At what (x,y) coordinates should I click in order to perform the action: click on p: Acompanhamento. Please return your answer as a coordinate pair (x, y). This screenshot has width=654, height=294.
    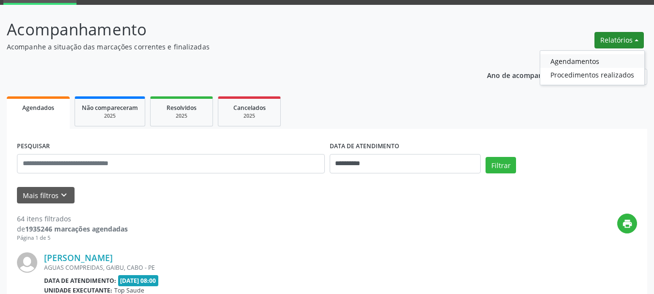
    Looking at the image, I should click on (231, 30).